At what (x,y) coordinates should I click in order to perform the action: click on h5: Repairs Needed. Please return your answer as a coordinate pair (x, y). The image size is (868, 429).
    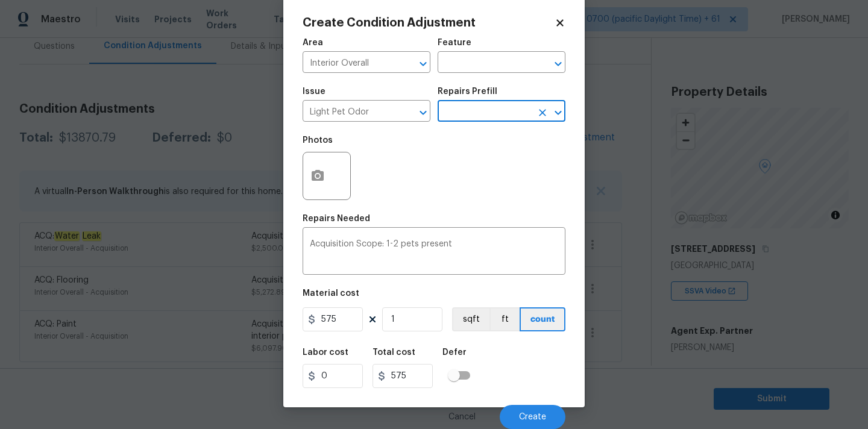
    Looking at the image, I should click on (336, 218).